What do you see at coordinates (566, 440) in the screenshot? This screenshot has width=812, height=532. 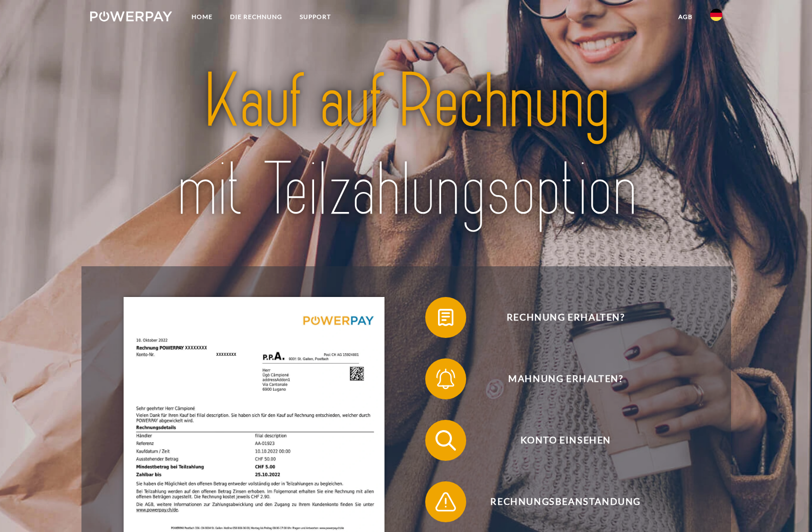 I see `span: Konto einsehen` at bounding box center [566, 440].